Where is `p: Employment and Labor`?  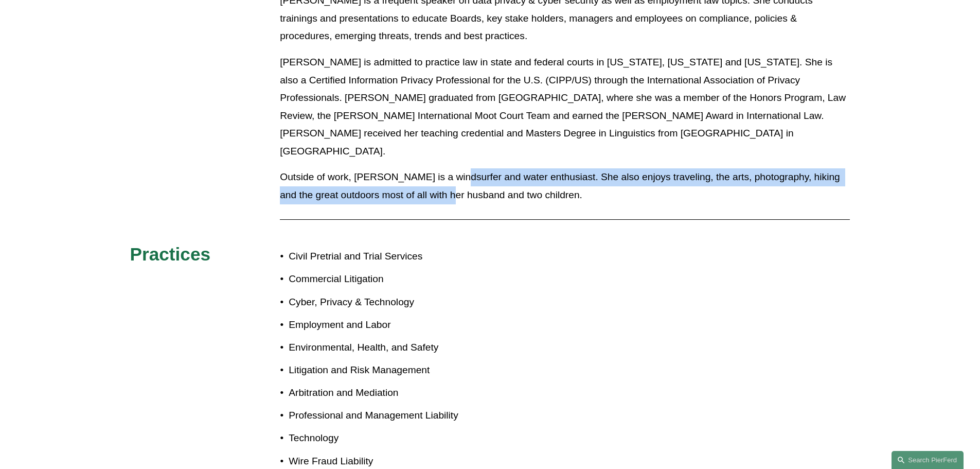 p: Employment and Labor is located at coordinates (389, 325).